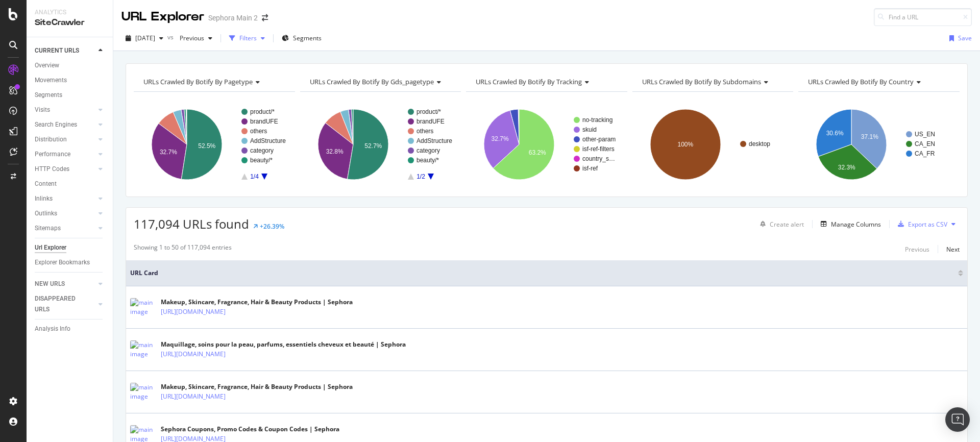 The image size is (980, 442). What do you see at coordinates (878, 82) in the screenshot?
I see `h4: URLs Crawled By Botify By country` at bounding box center [878, 82].